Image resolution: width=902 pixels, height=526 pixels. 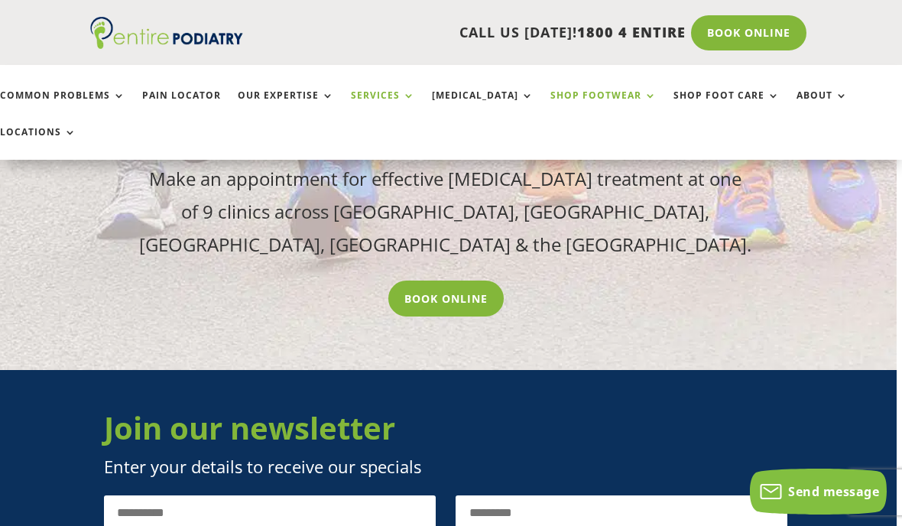 What do you see at coordinates (603, 106) in the screenshot?
I see `a: Shop Footwear` at bounding box center [603, 106].